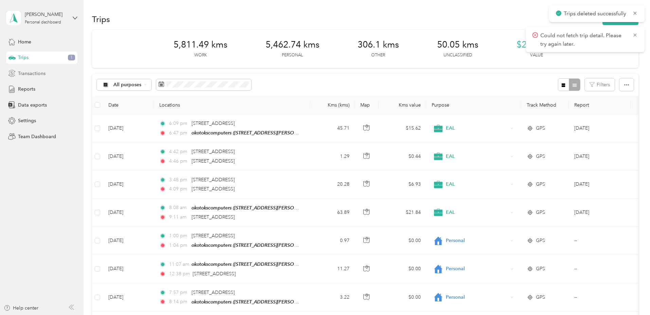  Describe the element at coordinates (333, 105) in the screenshot. I see `th: Kms (kms)` at that location.